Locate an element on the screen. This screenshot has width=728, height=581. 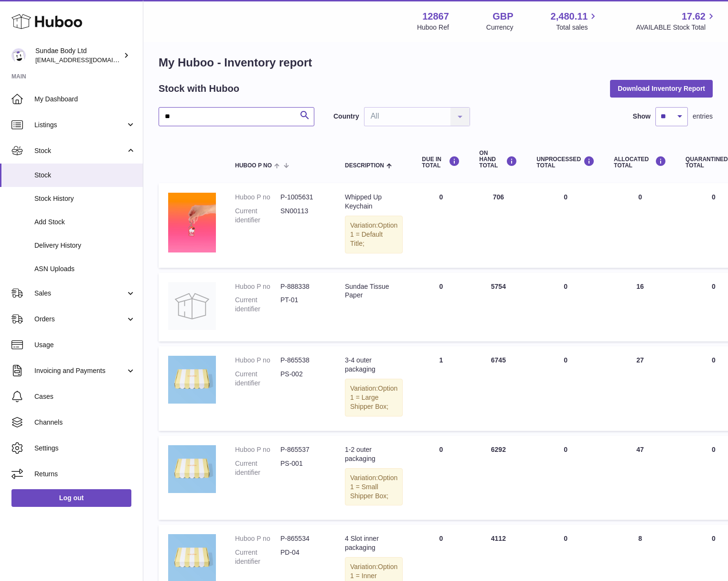
strong: 12867 is located at coordinates (436, 16).